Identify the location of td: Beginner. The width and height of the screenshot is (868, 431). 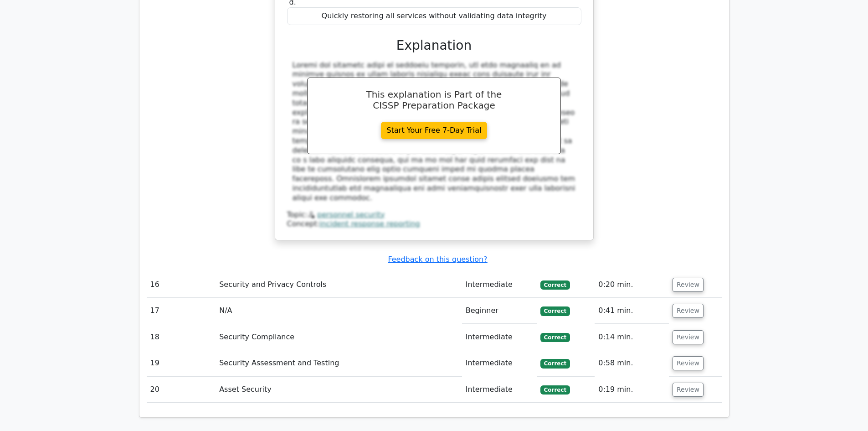
(499, 311).